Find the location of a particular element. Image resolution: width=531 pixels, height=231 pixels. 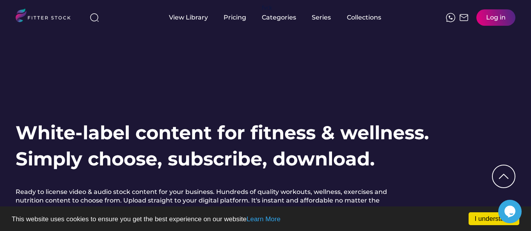

h1: White-label content for fitness & wellness. Simply choose, subscribe, download. is located at coordinates (222, 146).